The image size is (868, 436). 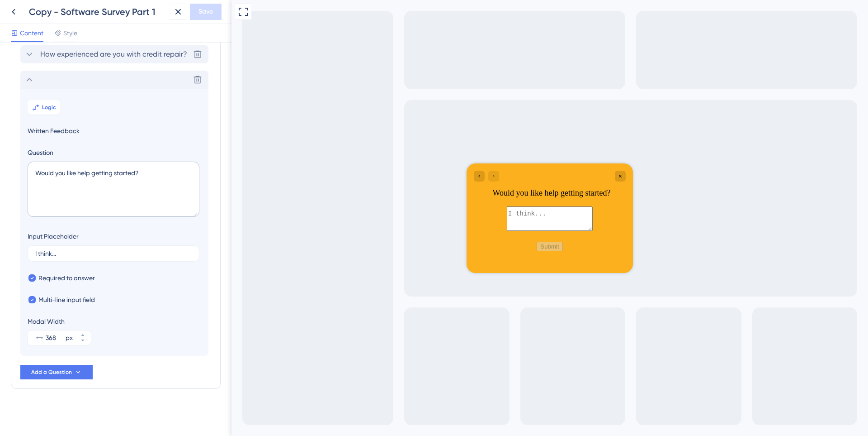 What do you see at coordinates (206, 12) in the screenshot?
I see `button: Save` at bounding box center [206, 12].